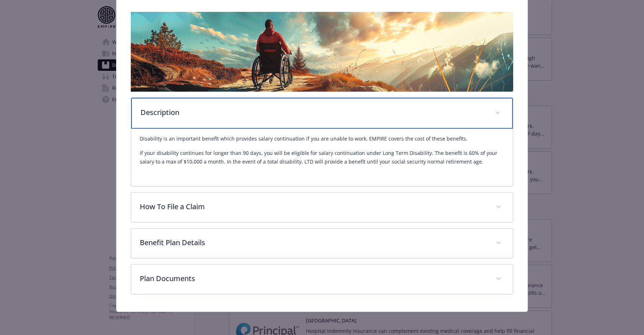 The image size is (644, 335). I want to click on p: Plan Documents, so click(313, 278).